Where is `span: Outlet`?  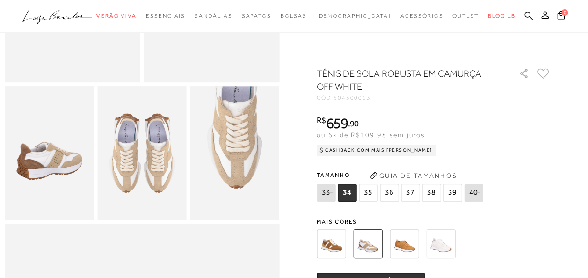 span: Outlet is located at coordinates (465, 16).